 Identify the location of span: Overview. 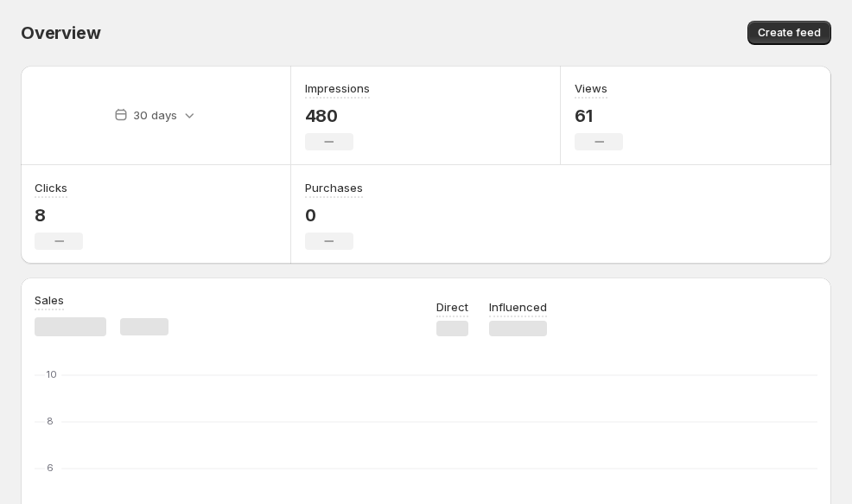
(60, 33).